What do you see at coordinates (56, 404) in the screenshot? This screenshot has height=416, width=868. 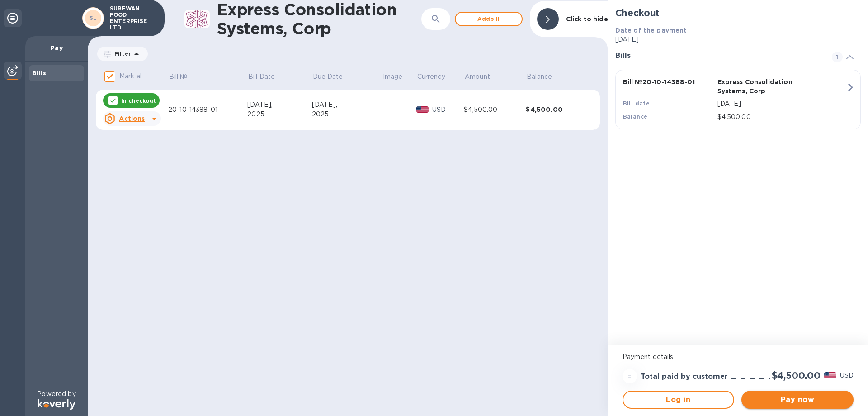 I see `img: Logo` at bounding box center [56, 404].